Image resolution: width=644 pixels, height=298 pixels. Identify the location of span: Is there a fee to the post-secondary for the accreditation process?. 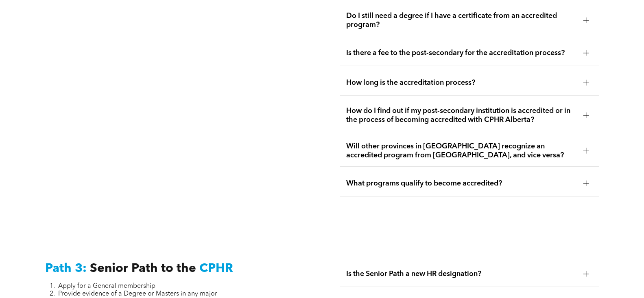
(461, 53).